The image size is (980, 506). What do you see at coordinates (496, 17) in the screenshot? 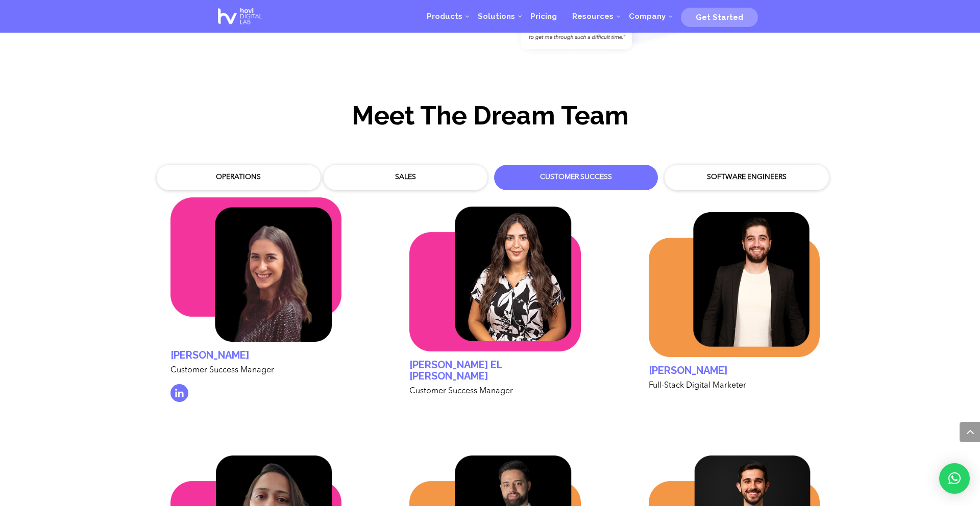
I see `span: Solutions` at bounding box center [496, 17].